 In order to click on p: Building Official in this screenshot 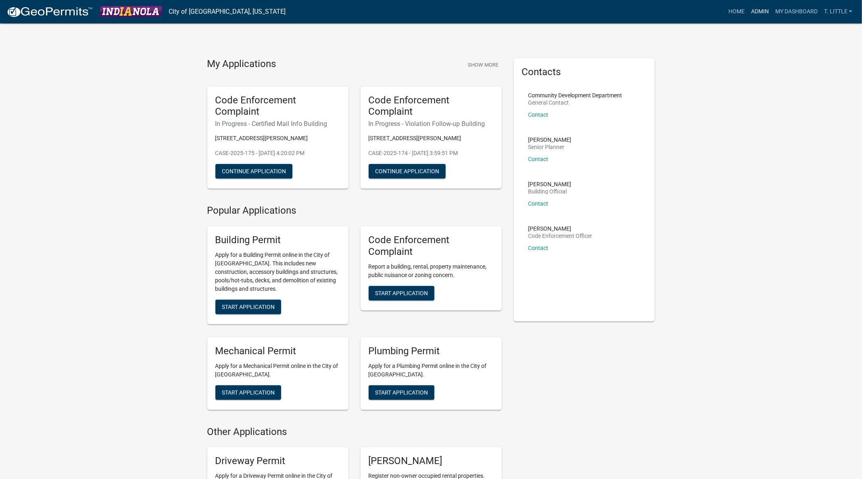, I will do `click(550, 191)`.